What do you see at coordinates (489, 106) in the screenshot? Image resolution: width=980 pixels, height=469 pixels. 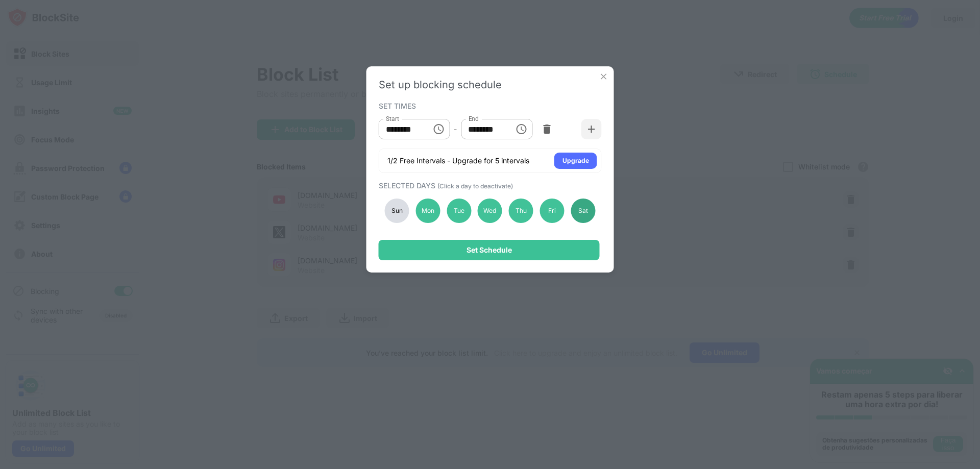 I see `div: SET TIMES` at bounding box center [489, 106].